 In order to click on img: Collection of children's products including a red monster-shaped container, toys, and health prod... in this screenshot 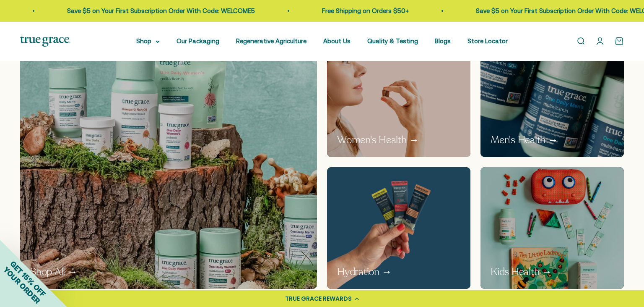, I will do `click(552, 228)`.